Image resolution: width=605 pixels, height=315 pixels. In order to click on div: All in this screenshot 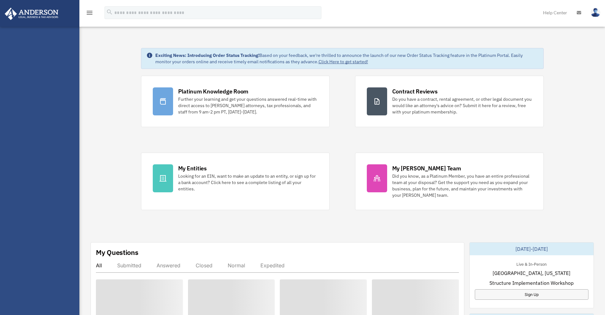, I will do `click(99, 265)`.